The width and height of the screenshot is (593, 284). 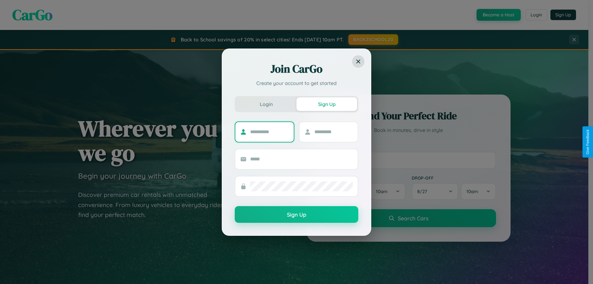 What do you see at coordinates (266, 104) in the screenshot?
I see `button: Login` at bounding box center [266, 104].